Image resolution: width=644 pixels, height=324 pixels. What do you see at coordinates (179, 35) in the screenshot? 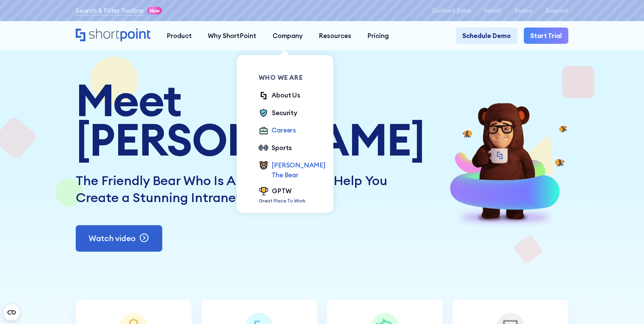
I see `a: Product` at bounding box center [179, 35].